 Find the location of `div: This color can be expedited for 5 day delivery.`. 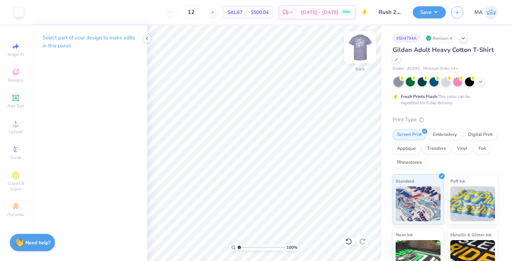

div: This color can be expedited for 5 day delivery. is located at coordinates (444, 100).